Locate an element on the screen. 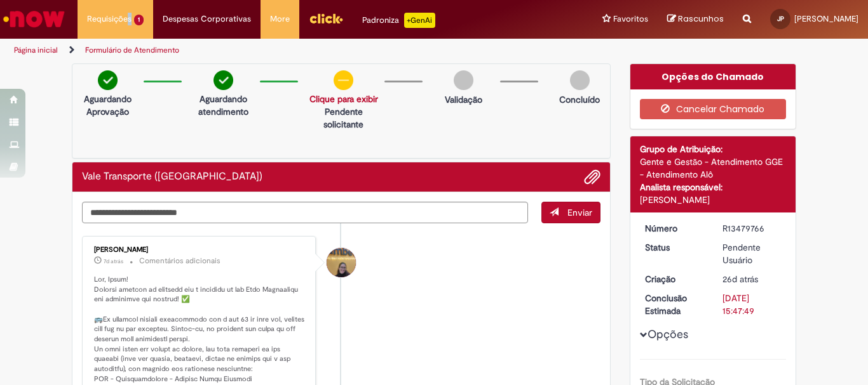 This screenshot has height=385, width=868. img: click_logo_yellow_360x200.png is located at coordinates (326, 18).